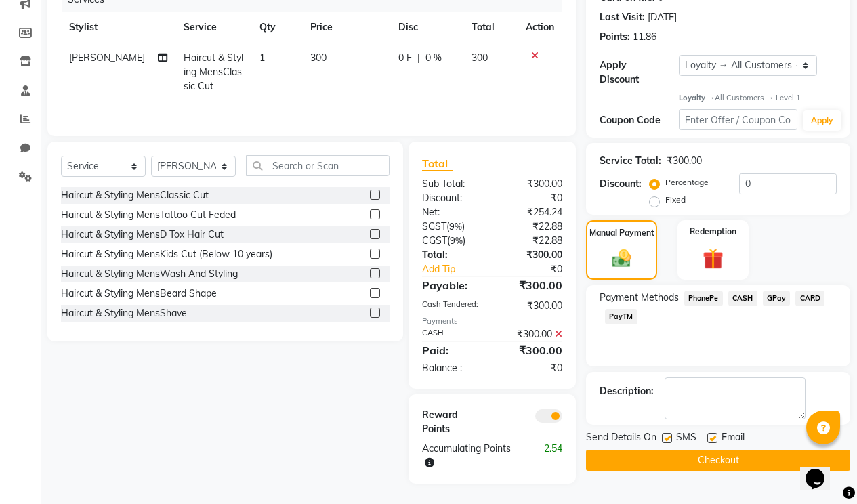 This screenshot has height=504, width=857. I want to click on div: Service Total:, so click(630, 161).